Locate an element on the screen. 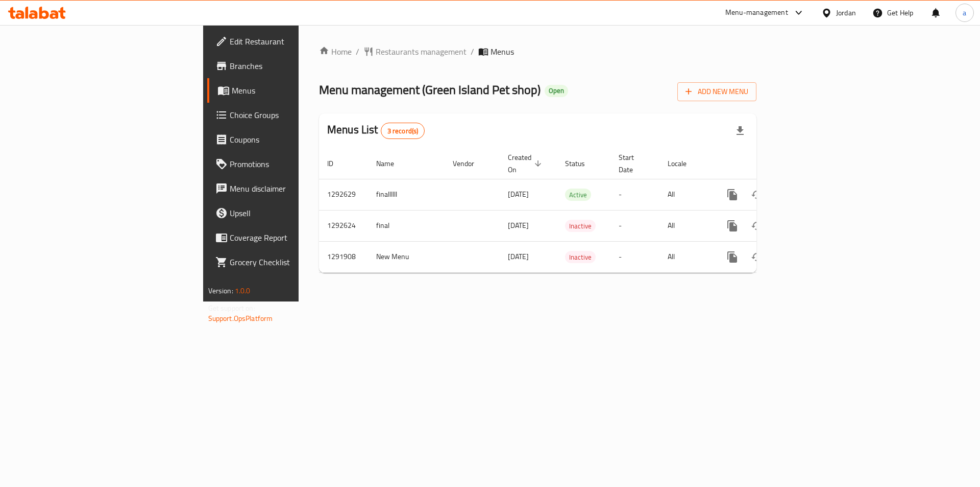 This screenshot has width=980, height=487. th: Actions is located at coordinates (770, 163).